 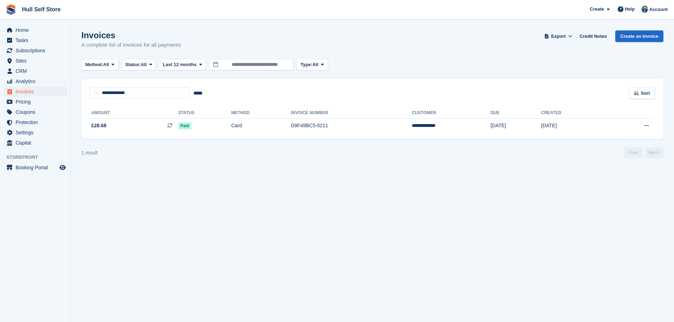 What do you see at coordinates (597, 9) in the screenshot?
I see `span: Create` at bounding box center [597, 9].